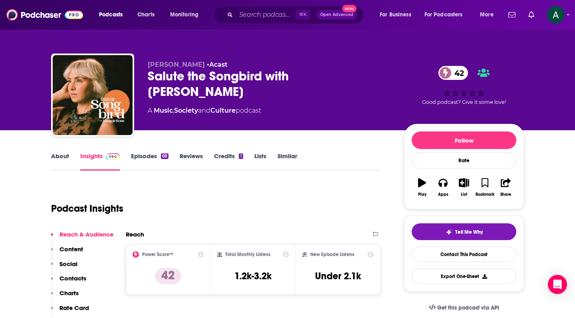  Describe the element at coordinates (464, 232) in the screenshot. I see `button: tell me why sparkleTell Me Why` at that location.